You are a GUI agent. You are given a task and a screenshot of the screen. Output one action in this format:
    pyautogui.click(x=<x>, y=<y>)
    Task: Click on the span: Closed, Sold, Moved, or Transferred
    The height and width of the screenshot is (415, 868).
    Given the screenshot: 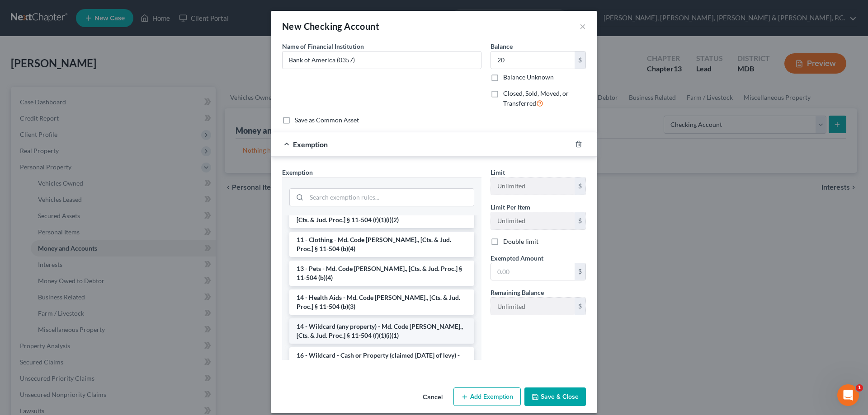 What is the action you would take?
    pyautogui.click(x=536, y=98)
    